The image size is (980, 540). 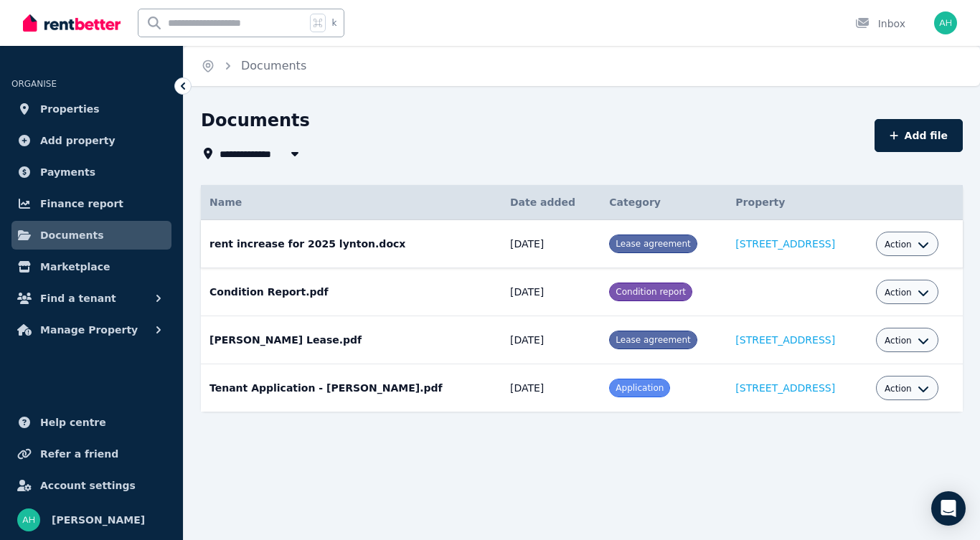 I want to click on span: Marketplace, so click(x=74, y=267).